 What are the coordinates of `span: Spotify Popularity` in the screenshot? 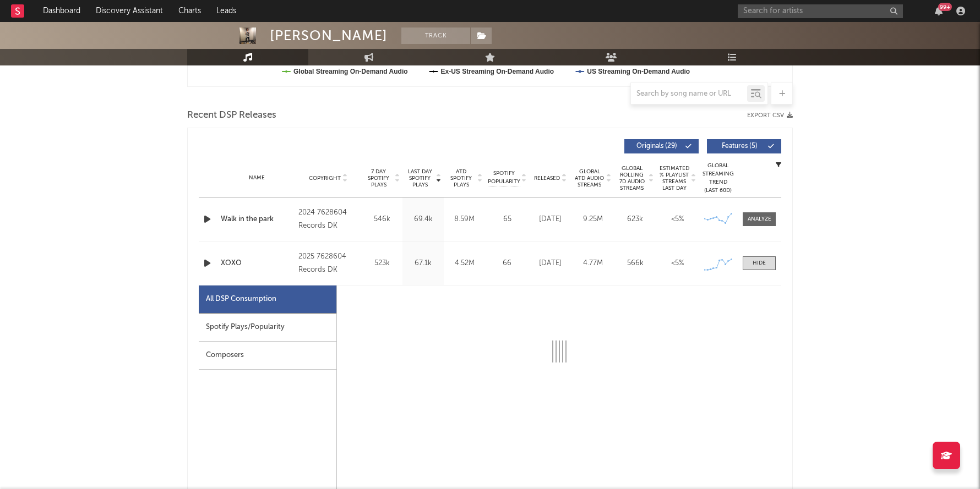 It's located at (504, 178).